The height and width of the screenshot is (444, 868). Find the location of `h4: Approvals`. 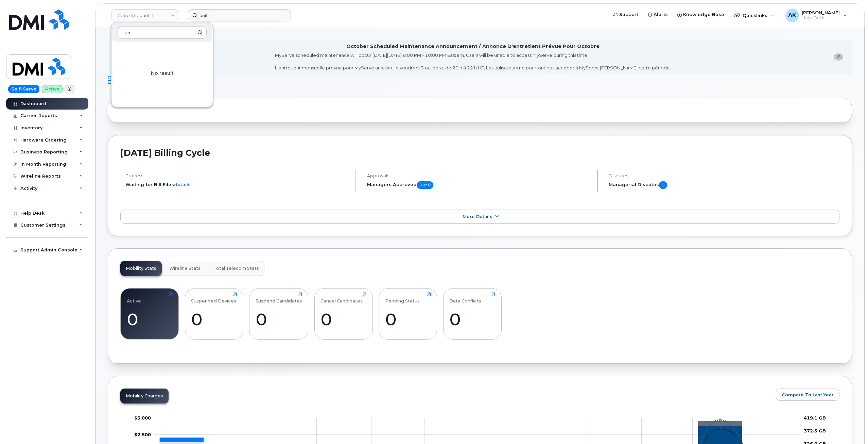

h4: Approvals is located at coordinates (479, 175).